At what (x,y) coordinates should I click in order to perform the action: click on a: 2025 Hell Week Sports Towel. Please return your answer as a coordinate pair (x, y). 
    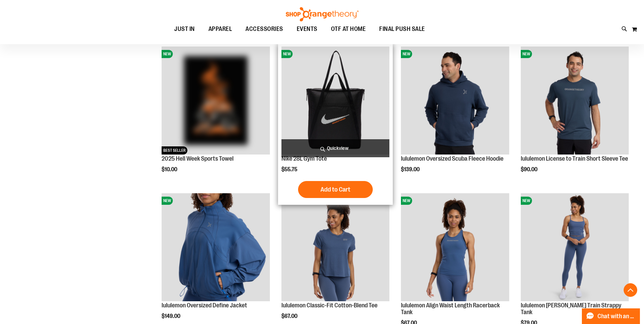
    Looking at the image, I should click on (197, 158).